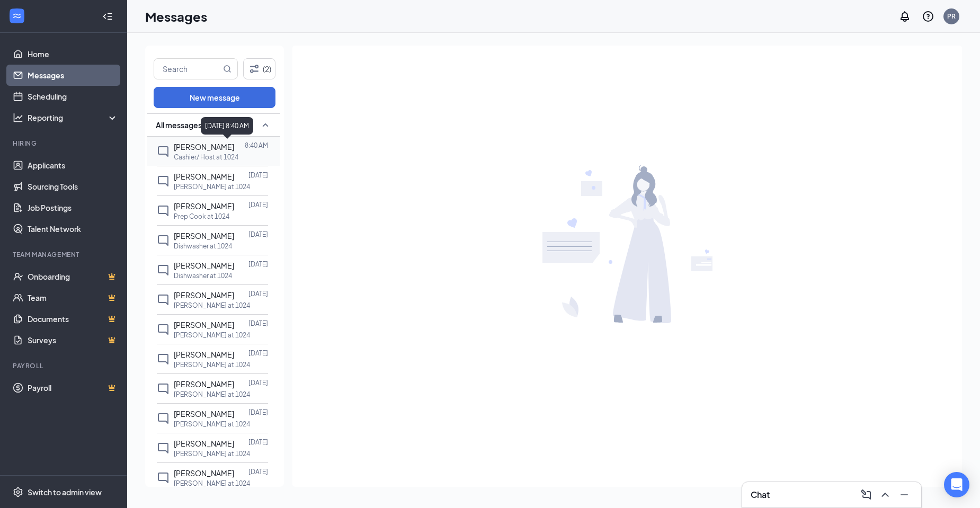 Image resolution: width=980 pixels, height=508 pixels. What do you see at coordinates (259, 69) in the screenshot?
I see `button: Filter (2)` at bounding box center [259, 69].